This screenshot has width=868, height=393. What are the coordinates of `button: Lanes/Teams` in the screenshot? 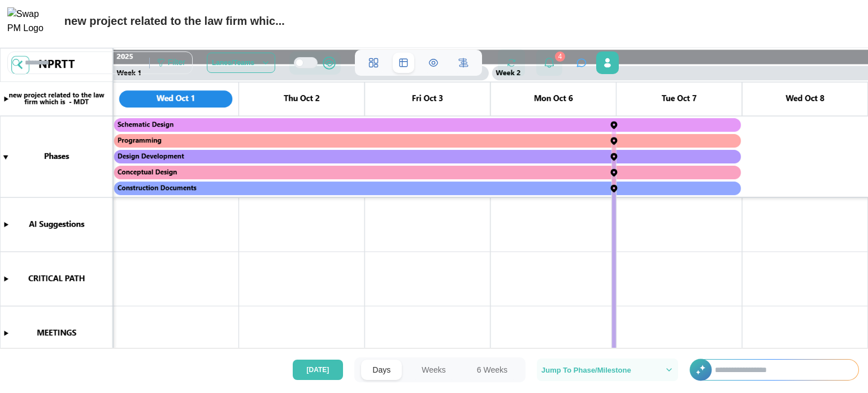 It's located at (241, 63).